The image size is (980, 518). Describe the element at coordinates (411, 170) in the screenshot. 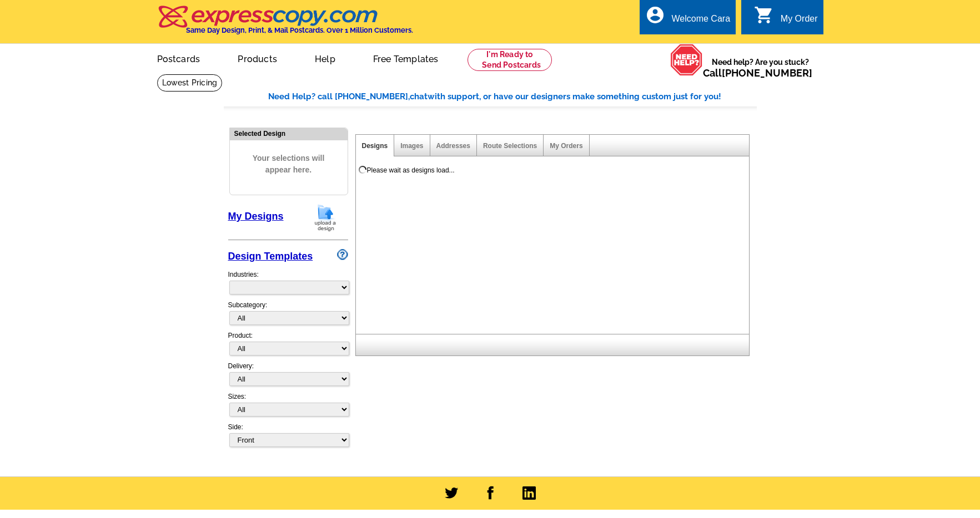

I see `div: Please wait as designs load...` at that location.